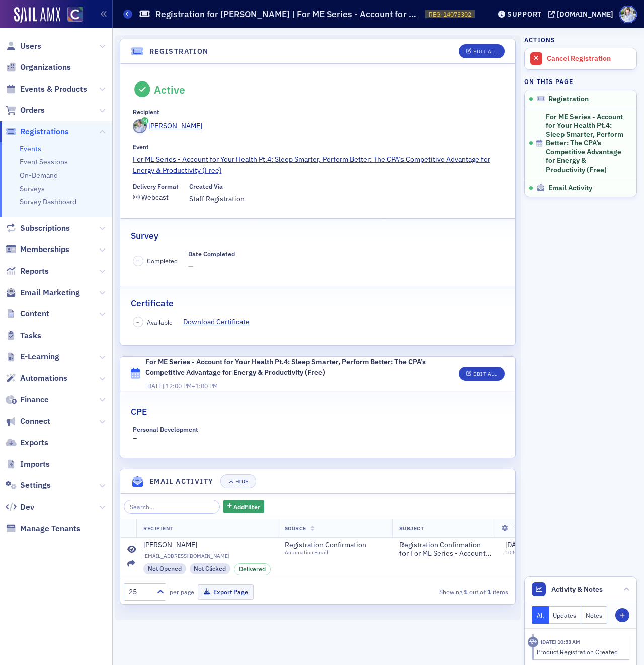  Describe the element at coordinates (331, 546) in the screenshot. I see `span: Registration Confirmation` at that location.